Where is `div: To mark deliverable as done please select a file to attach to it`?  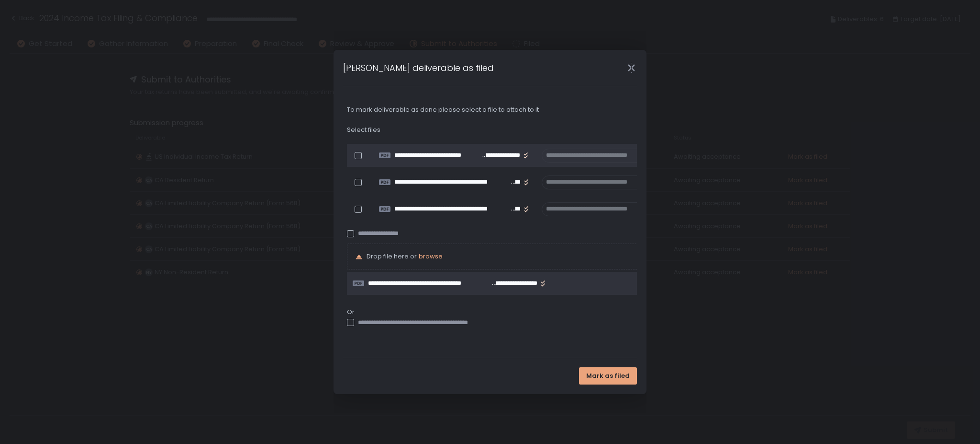 div: To mark deliverable as done please select a file to attach to it is located at coordinates (505, 110).